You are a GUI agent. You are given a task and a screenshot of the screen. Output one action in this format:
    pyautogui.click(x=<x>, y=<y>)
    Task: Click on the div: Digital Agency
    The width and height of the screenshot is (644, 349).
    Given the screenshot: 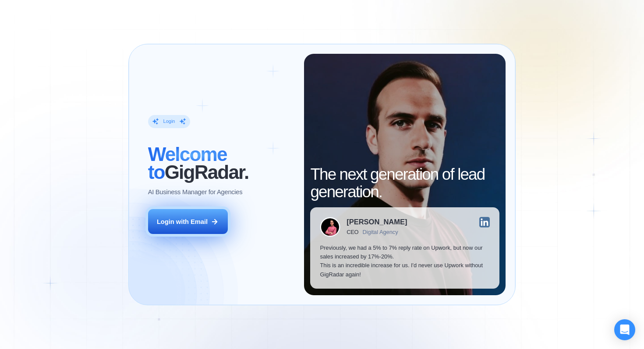 What is the action you would take?
    pyautogui.click(x=380, y=232)
    